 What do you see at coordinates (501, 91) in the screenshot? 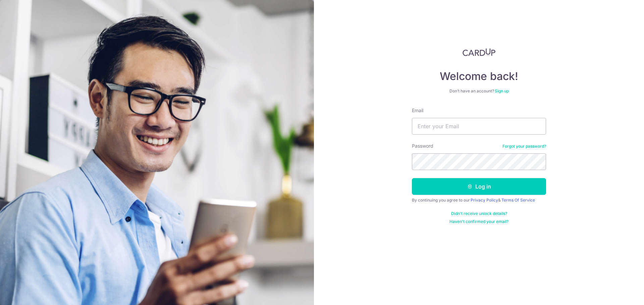
I see `a: Sign up` at bounding box center [501, 91].